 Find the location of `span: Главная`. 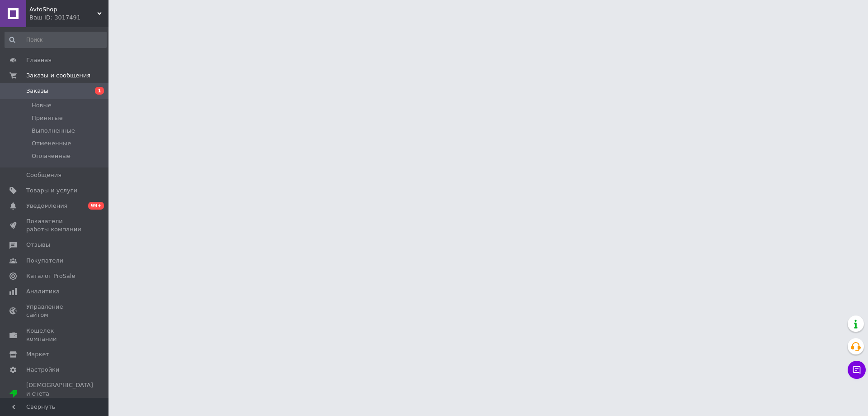

span: Главная is located at coordinates (39, 60).